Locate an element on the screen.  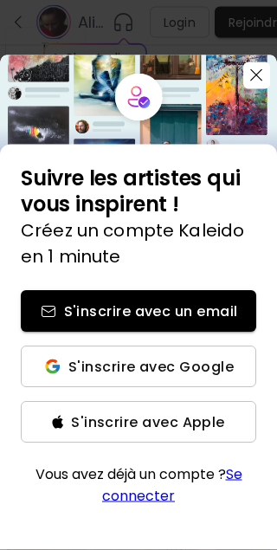
span: S'inscrire avec Apple is located at coordinates (148, 422).